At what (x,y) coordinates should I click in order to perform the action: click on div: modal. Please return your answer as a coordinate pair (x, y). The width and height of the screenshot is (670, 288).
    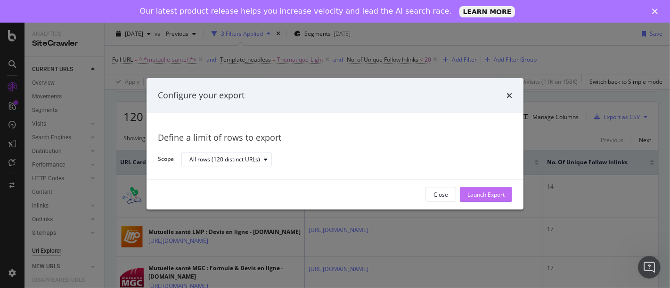
    Looking at the image, I should click on (335, 144).